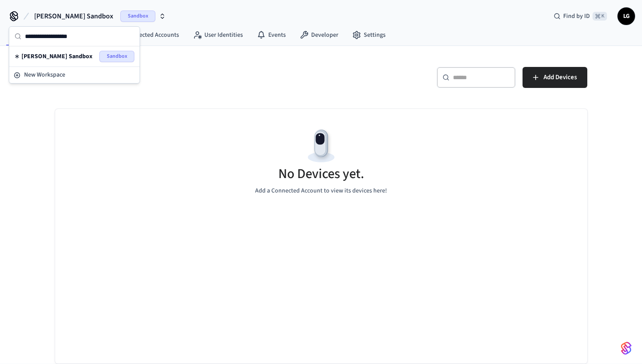 This screenshot has height=364, width=642. What do you see at coordinates (555, 78) in the screenshot?
I see `button: Add Devices` at bounding box center [555, 78].